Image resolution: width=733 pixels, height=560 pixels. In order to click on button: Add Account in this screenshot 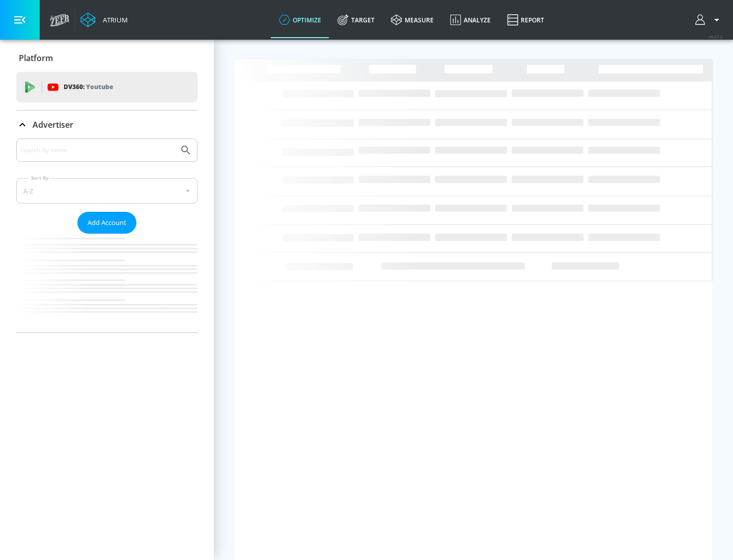, I will do `click(107, 222)`.